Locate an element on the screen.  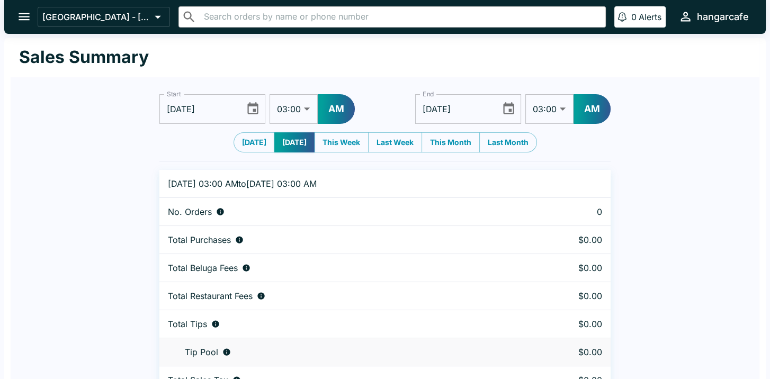
button: Choose date, selected date is Sep 4, 2025 is located at coordinates (508, 109).